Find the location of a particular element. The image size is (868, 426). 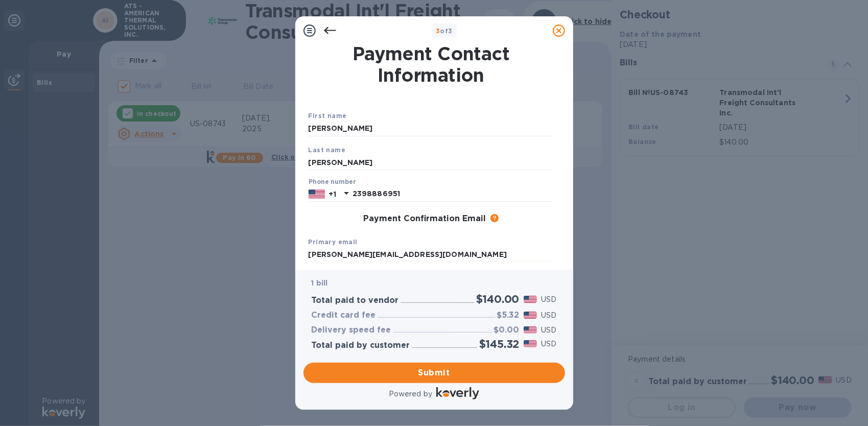

button: Submit is located at coordinates (434, 373).